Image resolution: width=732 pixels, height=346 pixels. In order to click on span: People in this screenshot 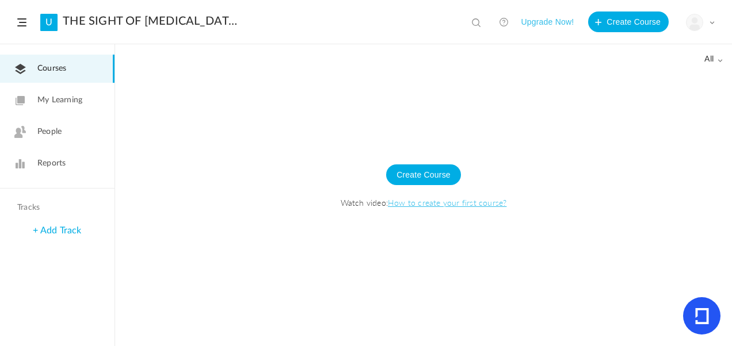, I will do `click(49, 132)`.